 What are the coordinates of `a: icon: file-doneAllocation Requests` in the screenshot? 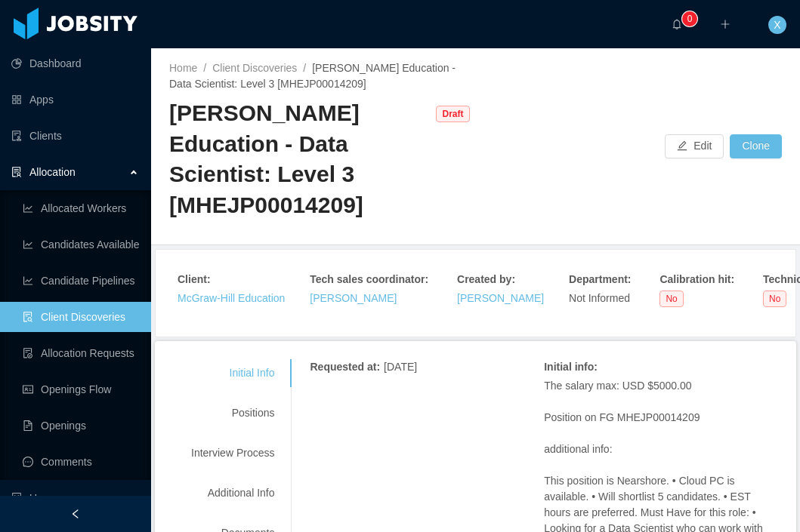 It's located at (81, 354).